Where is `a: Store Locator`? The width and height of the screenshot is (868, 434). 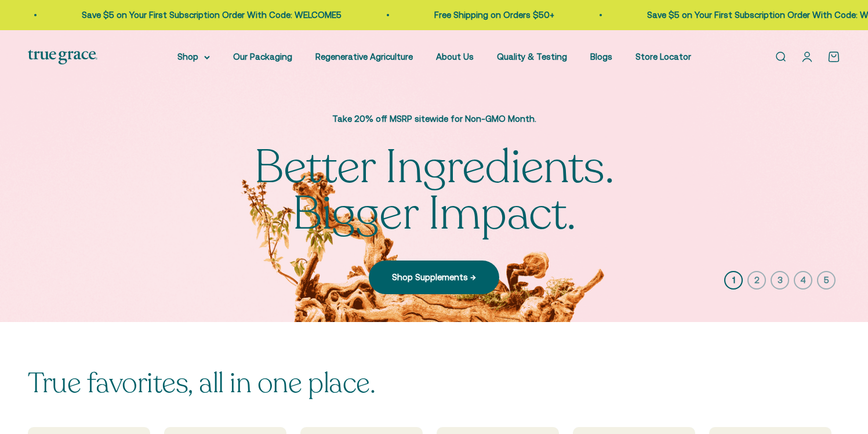
a: Store Locator is located at coordinates (664, 57).